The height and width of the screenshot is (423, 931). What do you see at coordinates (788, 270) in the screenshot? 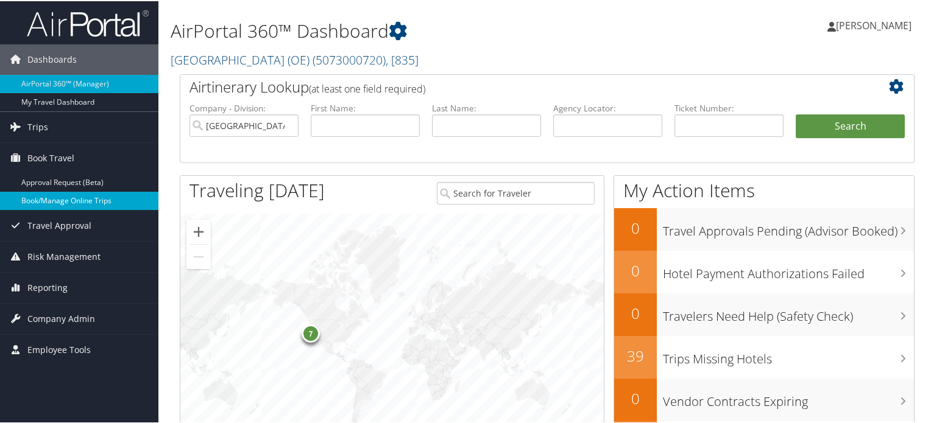
I see `h3: Hotel Payment Authorizations Failed` at bounding box center [788, 270].